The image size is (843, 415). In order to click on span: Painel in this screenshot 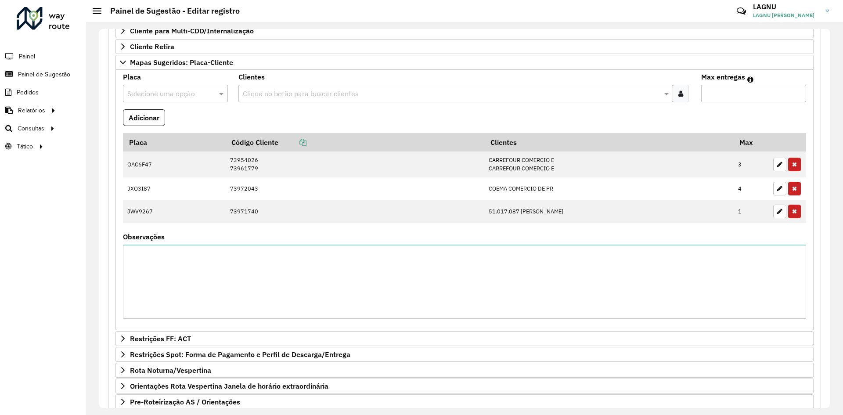, I will do `click(27, 56)`.